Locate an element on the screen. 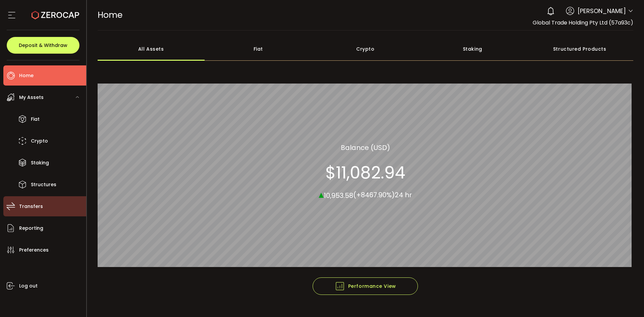 Image resolution: width=644 pixels, height=317 pixels. span: Performance View is located at coordinates (365, 286).